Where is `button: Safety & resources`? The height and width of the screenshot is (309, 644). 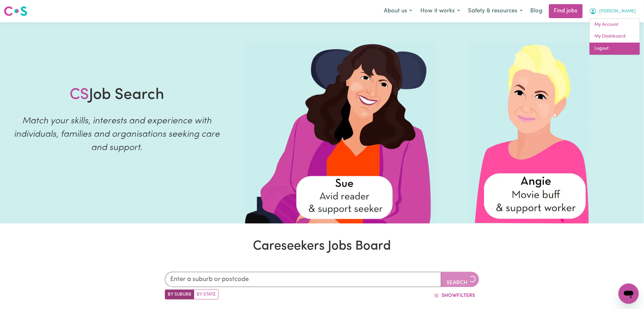 button: Safety & resources is located at coordinates (495, 12).